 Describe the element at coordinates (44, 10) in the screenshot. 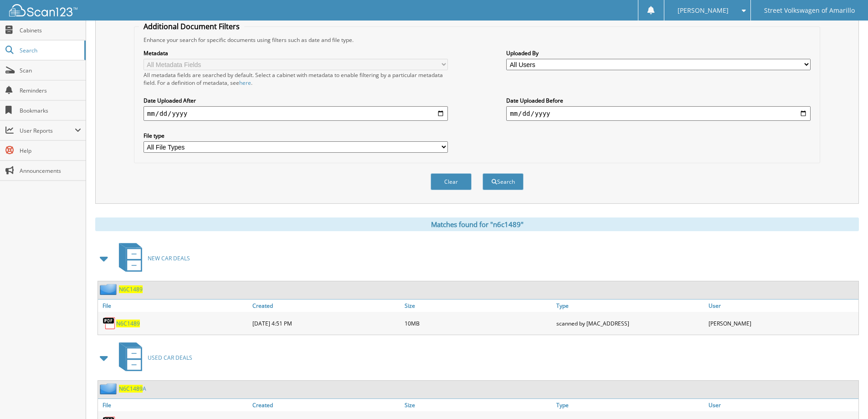

I see `img: scan123-logo-white.svg` at that location.